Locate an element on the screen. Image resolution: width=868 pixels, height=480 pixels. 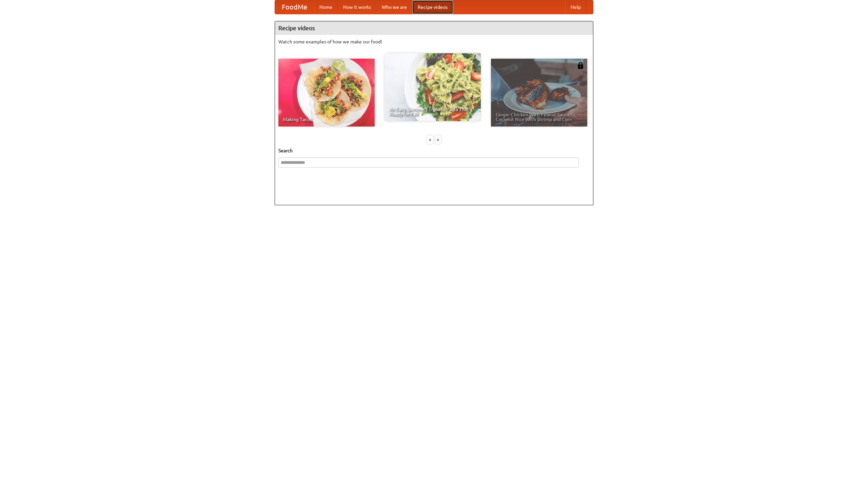
img: 483408.png is located at coordinates (581, 65).